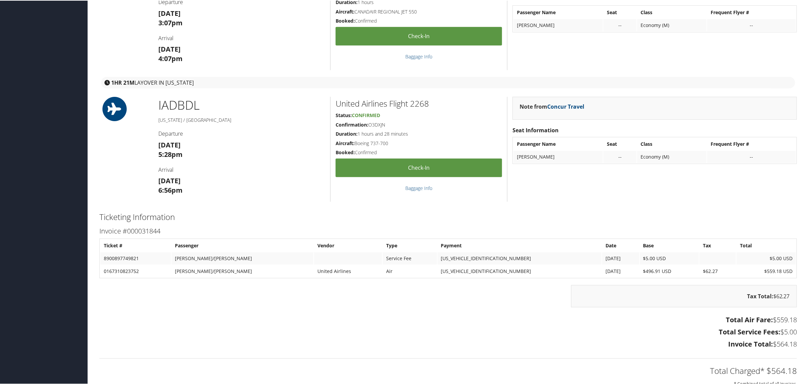  I want to click on h3: $5.00, so click(448, 331).